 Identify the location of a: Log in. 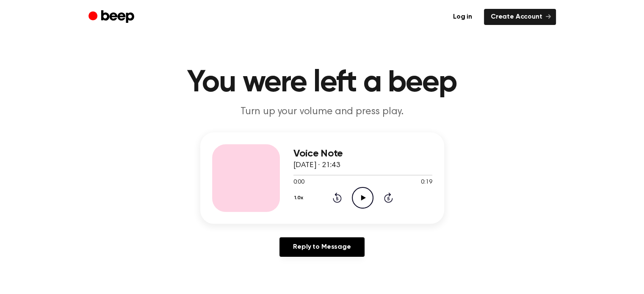
(462, 17).